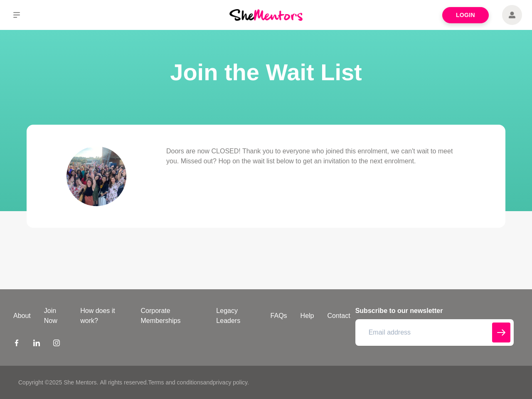 The width and height of the screenshot is (532, 399). I want to click on a: Login, so click(465, 15).